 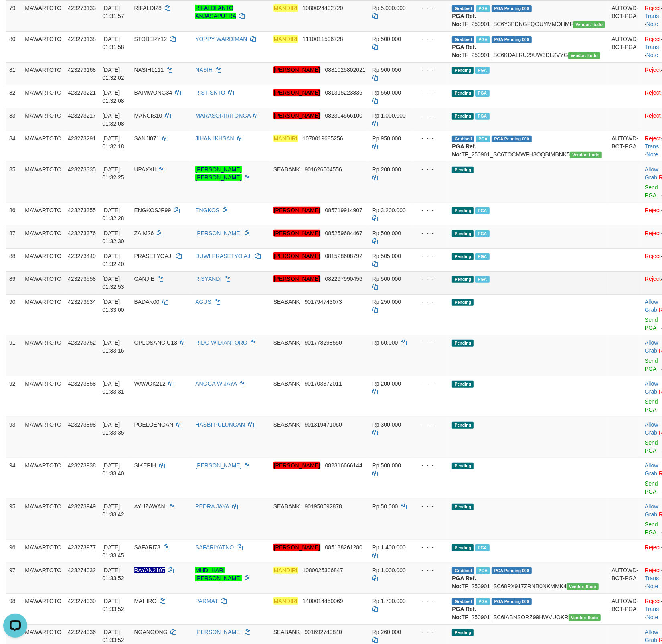 I want to click on td: 80, so click(x=14, y=47).